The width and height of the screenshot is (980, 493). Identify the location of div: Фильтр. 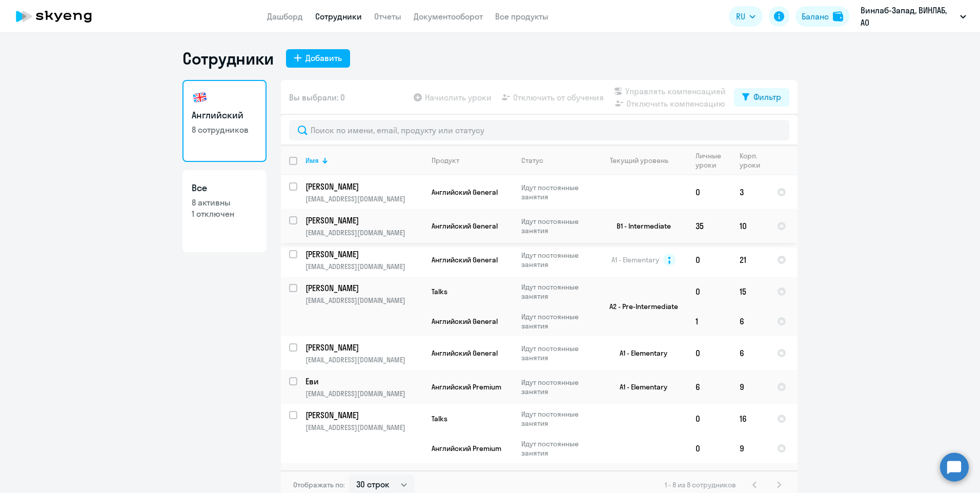
(767, 97).